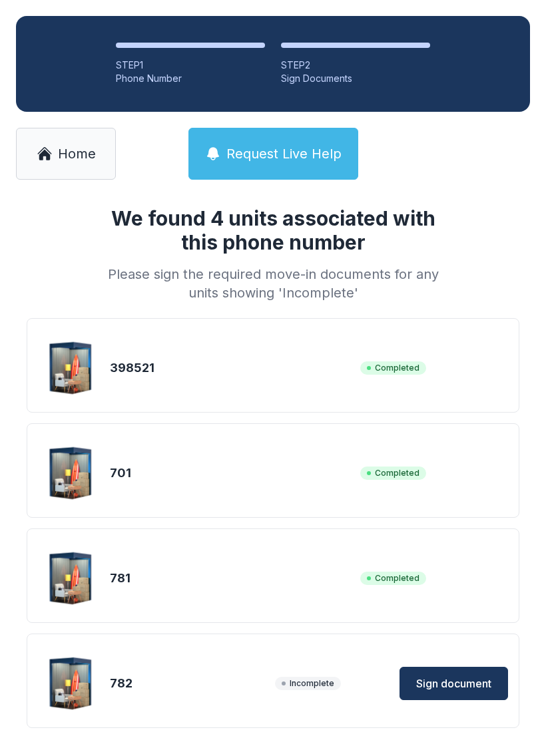 Image resolution: width=546 pixels, height=756 pixels. What do you see at coordinates (355, 66) in the screenshot?
I see `div: STEP 2` at bounding box center [355, 66].